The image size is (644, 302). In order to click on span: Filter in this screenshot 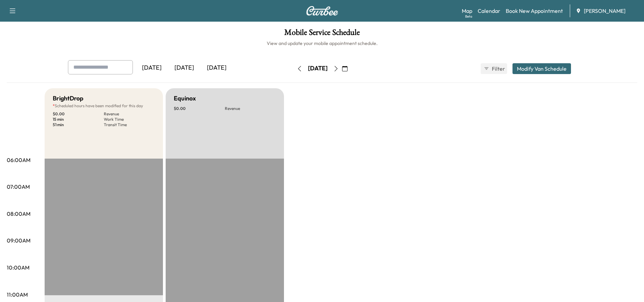, I will do `click(498, 68)`.